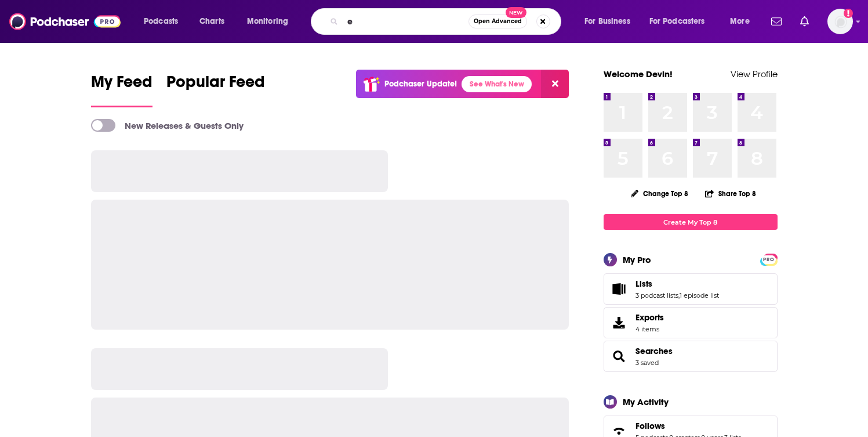 Image resolution: width=868 pixels, height=437 pixels. Describe the element at coordinates (650, 426) in the screenshot. I see `span: Follows` at that location.